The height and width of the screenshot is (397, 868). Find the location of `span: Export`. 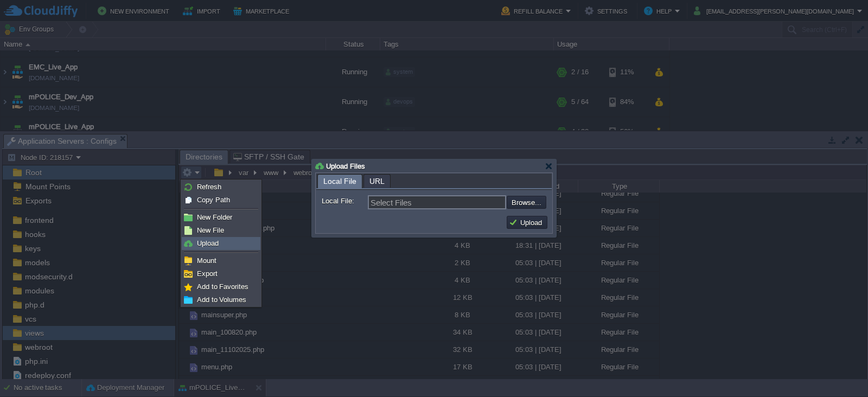

span: Export is located at coordinates (207, 273).